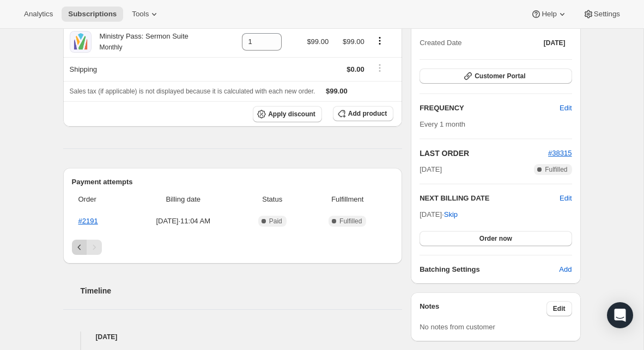 Image resolution: width=644 pixels, height=350 pixels. What do you see at coordinates (499, 76) in the screenshot?
I see `span: Customer Portal` at bounding box center [499, 76].